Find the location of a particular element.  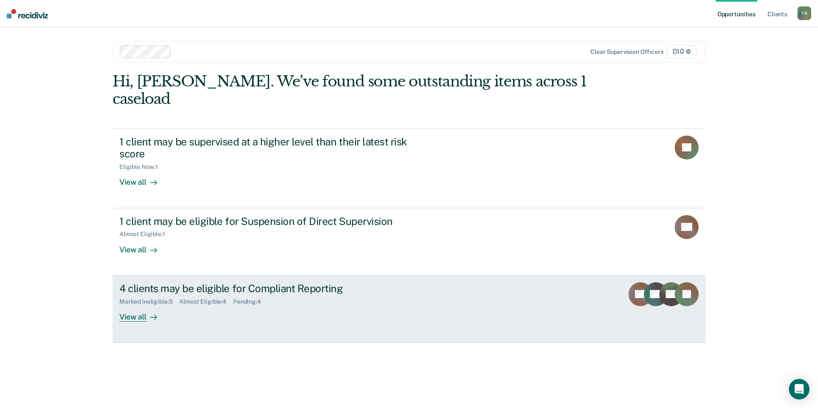

span: D10 is located at coordinates (682, 52).